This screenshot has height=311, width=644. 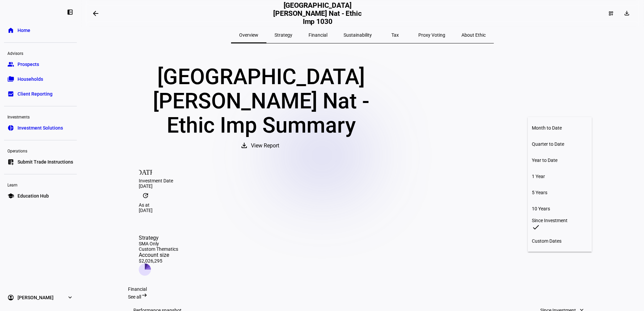 I want to click on div: Year to Date, so click(x=560, y=161).